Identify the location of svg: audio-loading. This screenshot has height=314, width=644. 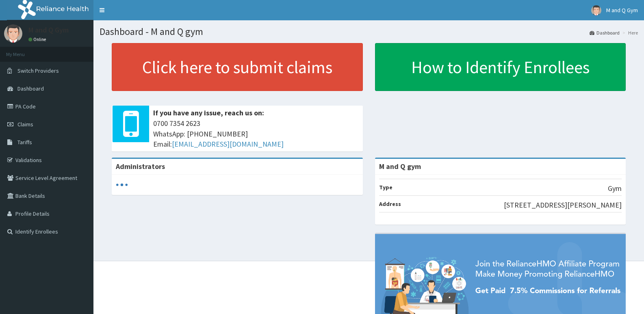
(122, 185).